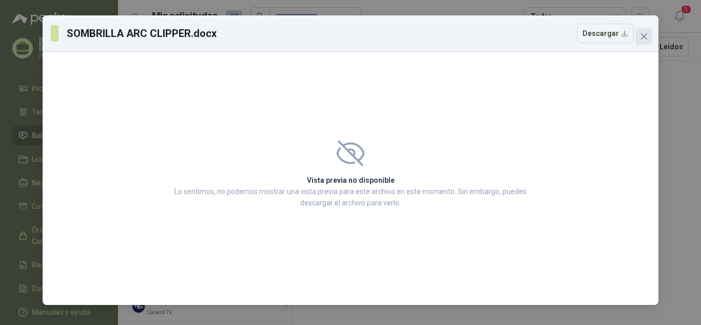 This screenshot has height=325, width=701. I want to click on h2: Vista previa no disponible, so click(350, 180).